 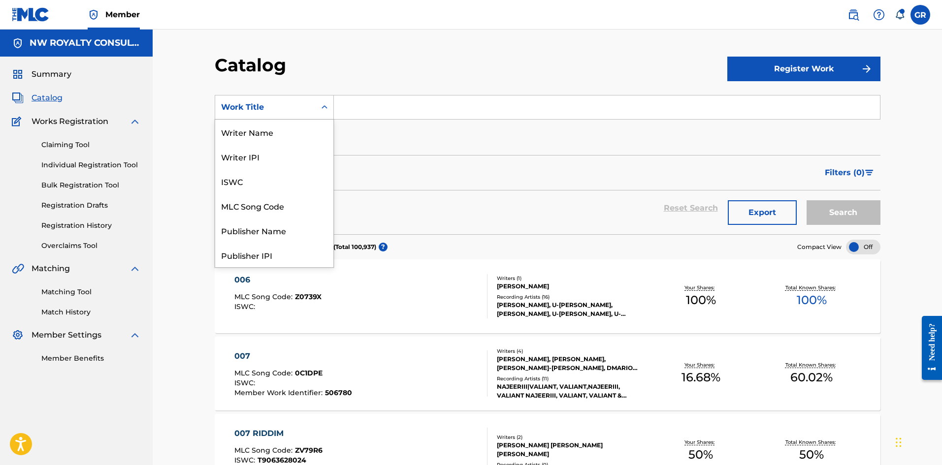 I want to click on div: MLC Song Code, so click(x=274, y=206).